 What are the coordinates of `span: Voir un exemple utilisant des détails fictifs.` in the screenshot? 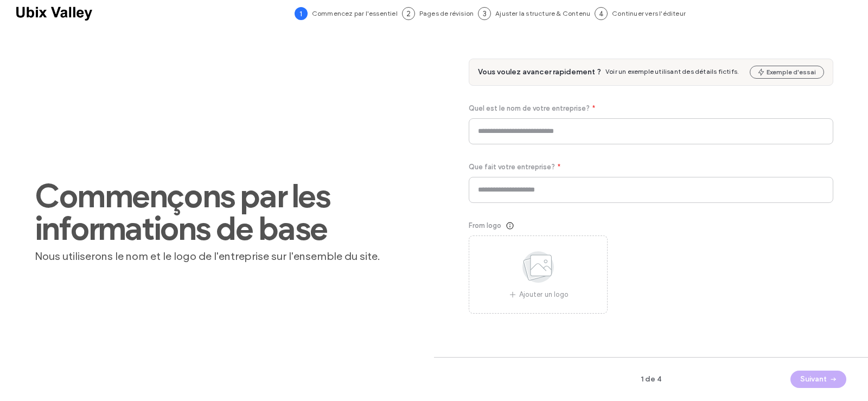 It's located at (672, 71).